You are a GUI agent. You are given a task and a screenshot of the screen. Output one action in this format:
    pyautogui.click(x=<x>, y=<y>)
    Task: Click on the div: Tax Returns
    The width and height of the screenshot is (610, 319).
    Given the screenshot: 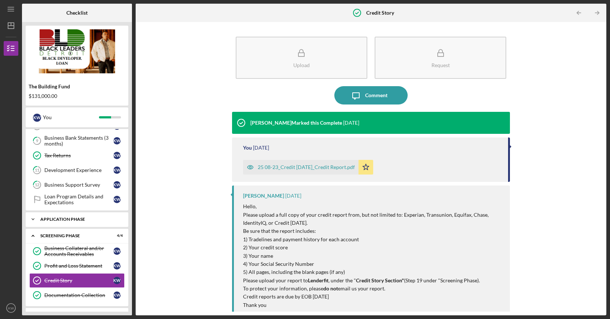 What is the action you would take?
    pyautogui.click(x=79, y=155)
    